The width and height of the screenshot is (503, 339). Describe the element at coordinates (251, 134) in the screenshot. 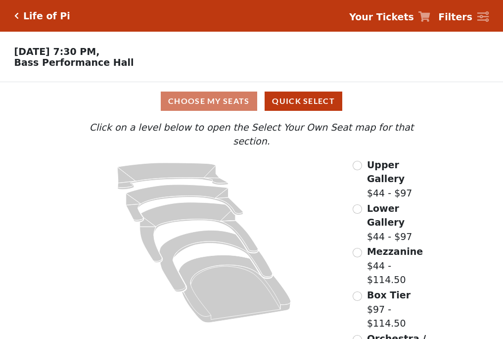

I see `p: Click on a level below to open the Select Your Own Seat map for that section.` at that location.